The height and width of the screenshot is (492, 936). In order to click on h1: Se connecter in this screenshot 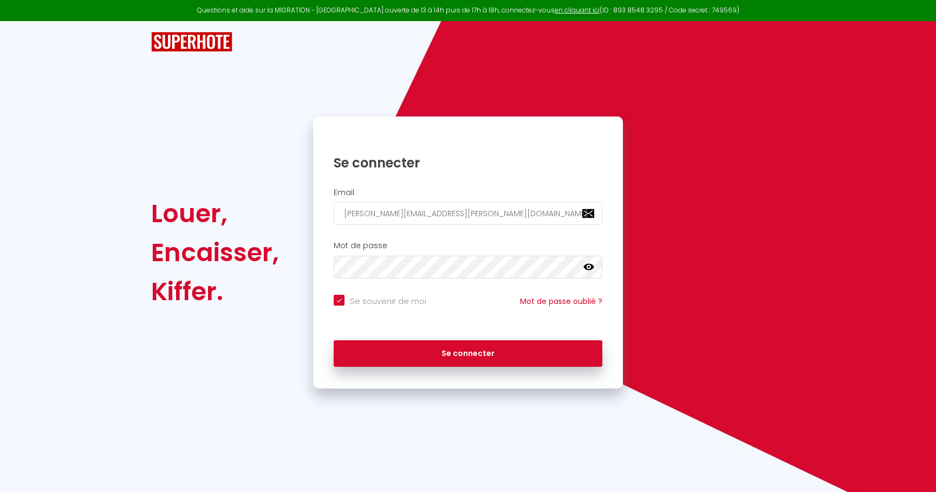, I will do `click(468, 163)`.